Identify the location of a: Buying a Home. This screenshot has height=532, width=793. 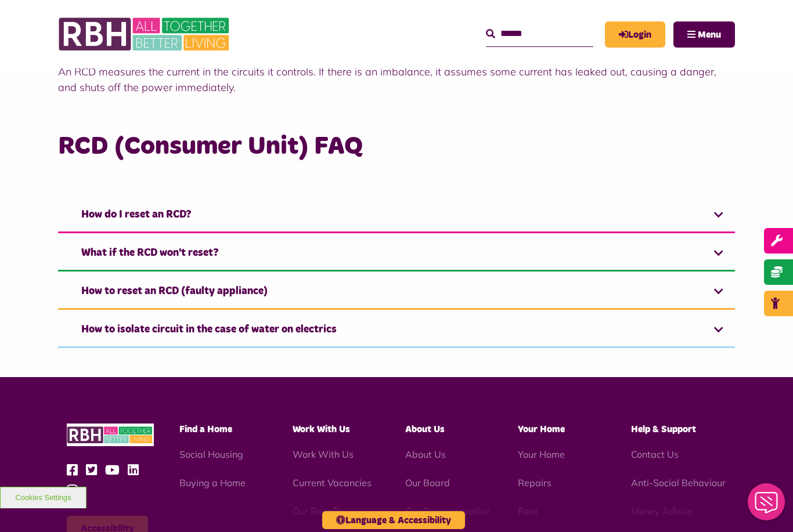
(213, 482).